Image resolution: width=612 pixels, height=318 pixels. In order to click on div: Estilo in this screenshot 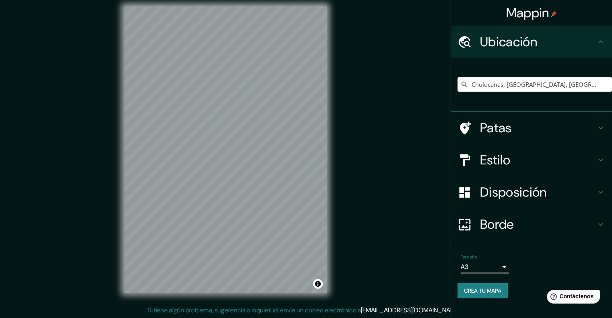, I will do `click(532, 160)`.